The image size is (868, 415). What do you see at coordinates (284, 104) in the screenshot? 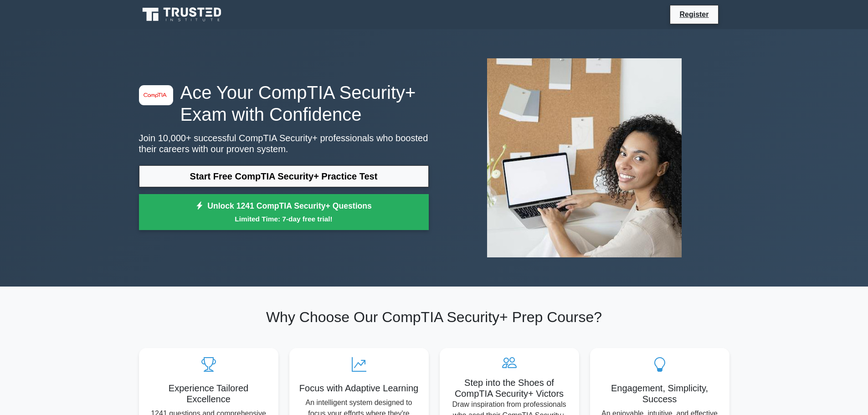
I see `h1: Ace Your CompTIA Security+ Exam with Confidence` at bounding box center [284, 104].